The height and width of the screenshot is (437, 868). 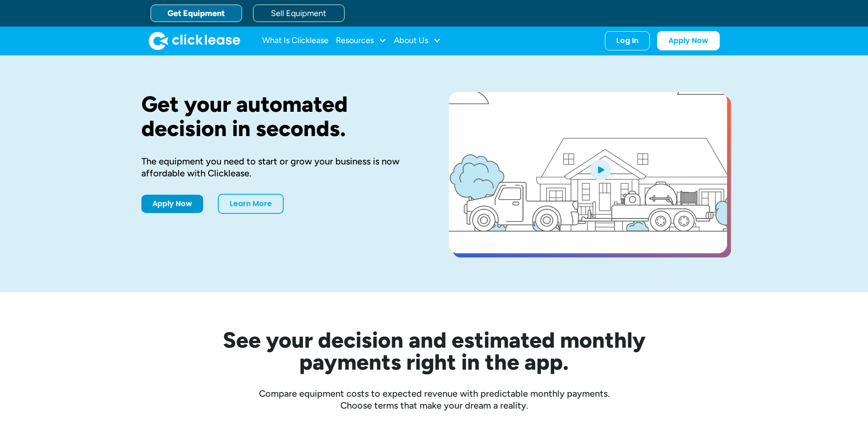 I want to click on div: Resources, so click(x=361, y=41).